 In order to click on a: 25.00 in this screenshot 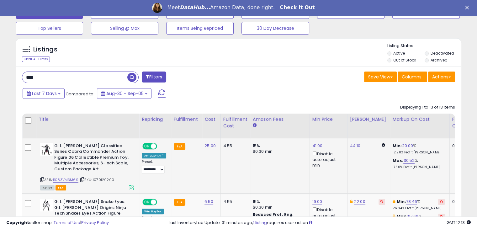, I will do `click(210, 146)`.